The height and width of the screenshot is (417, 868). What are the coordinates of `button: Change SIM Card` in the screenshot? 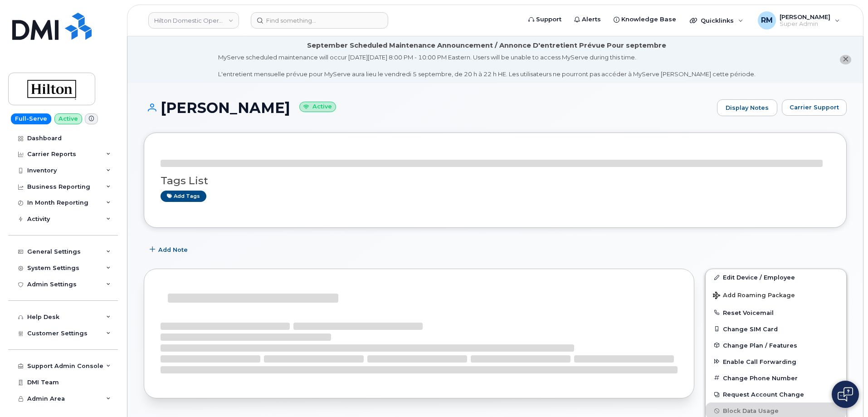 It's located at (776, 329).